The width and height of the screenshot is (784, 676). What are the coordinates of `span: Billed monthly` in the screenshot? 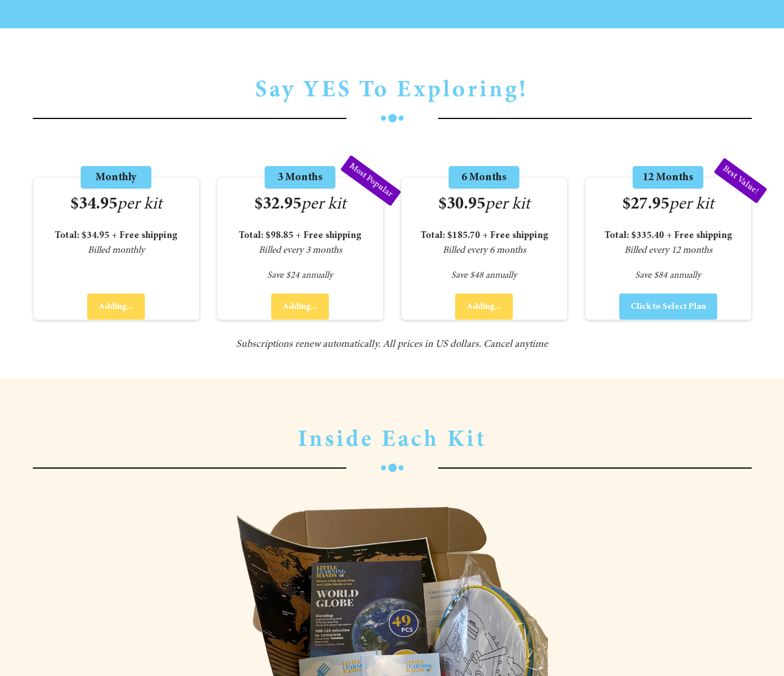 It's located at (116, 251).